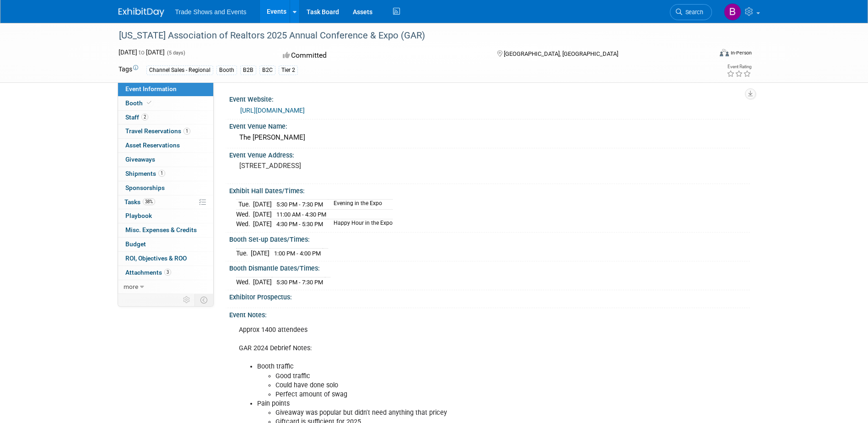 The height and width of the screenshot is (423, 868). Describe the element at coordinates (128, 69) in the screenshot. I see `td: Tags` at that location.